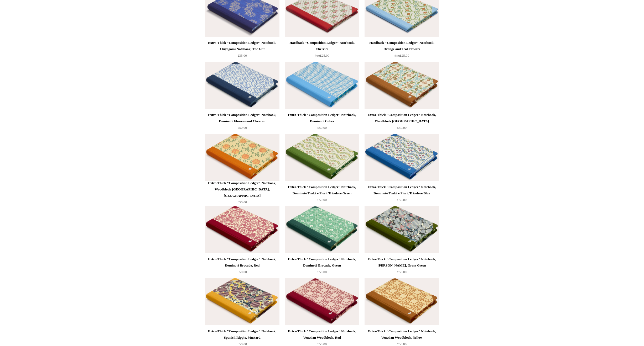 The width and height of the screenshot is (644, 346). What do you see at coordinates (322, 157) in the screenshot?
I see `img: Extra-Thick "Composition Ledger" Notebook, Dominoté Tralci e Fiori, Tricolore Green` at bounding box center [322, 157].